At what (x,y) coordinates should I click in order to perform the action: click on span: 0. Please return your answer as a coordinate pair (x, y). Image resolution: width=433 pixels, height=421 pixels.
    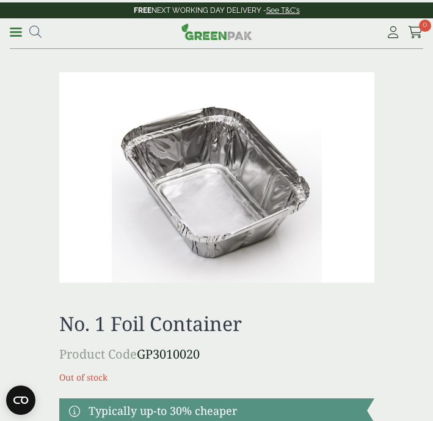
    Looking at the image, I should click on (425, 26).